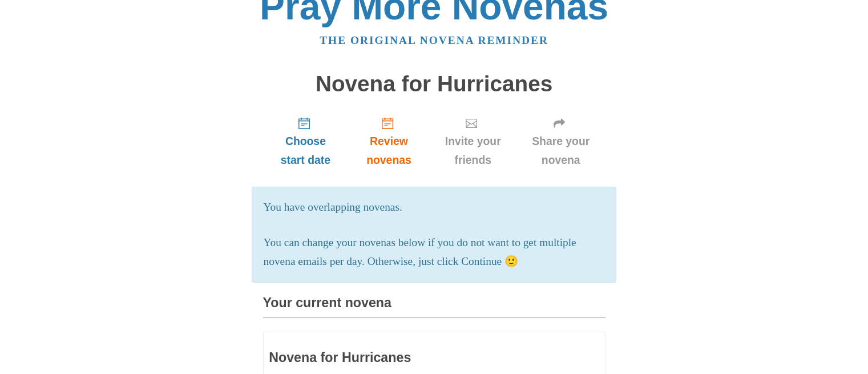 Image resolution: width=868 pixels, height=374 pixels. Describe the element at coordinates (561, 141) in the screenshot. I see `a: Share your novena` at that location.